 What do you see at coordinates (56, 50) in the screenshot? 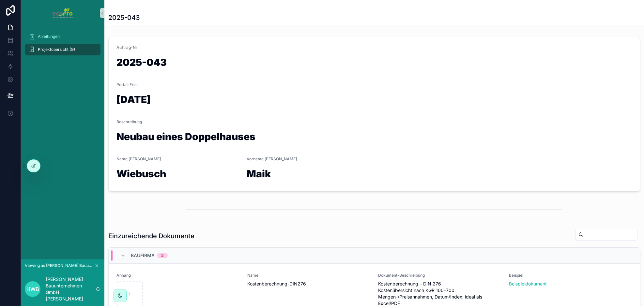
I see `span: Projektübersicht (G)` at bounding box center [56, 50].